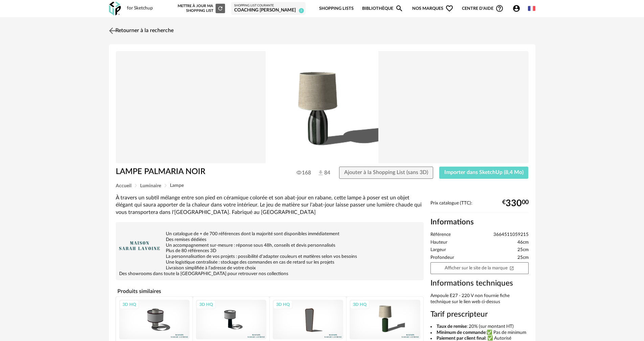  What do you see at coordinates (301, 10) in the screenshot?
I see `span: 3` at bounding box center [301, 10].